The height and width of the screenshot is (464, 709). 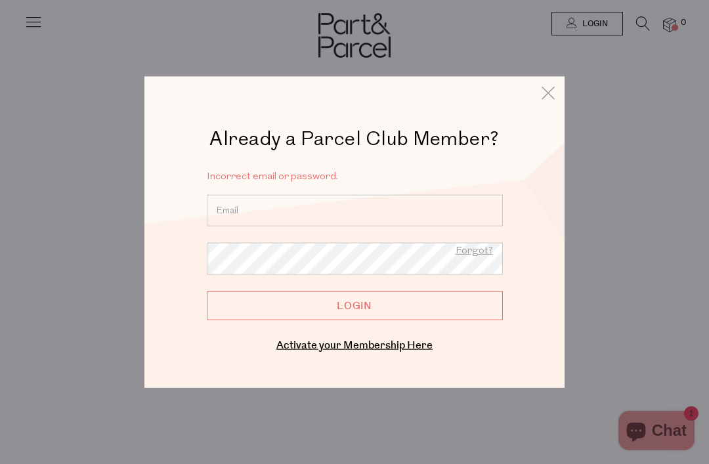 I want to click on input: Email, so click(x=355, y=211).